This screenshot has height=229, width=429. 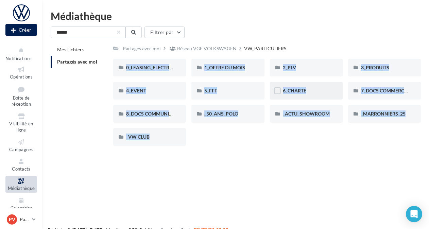 I want to click on span: 7_DOCS COMMERCIAUX, so click(x=389, y=91).